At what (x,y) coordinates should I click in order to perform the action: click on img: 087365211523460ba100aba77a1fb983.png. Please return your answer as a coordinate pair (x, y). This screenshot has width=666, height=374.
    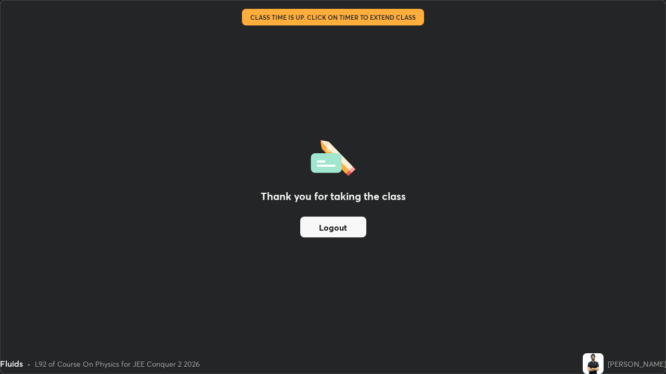
    Looking at the image, I should click on (593, 364).